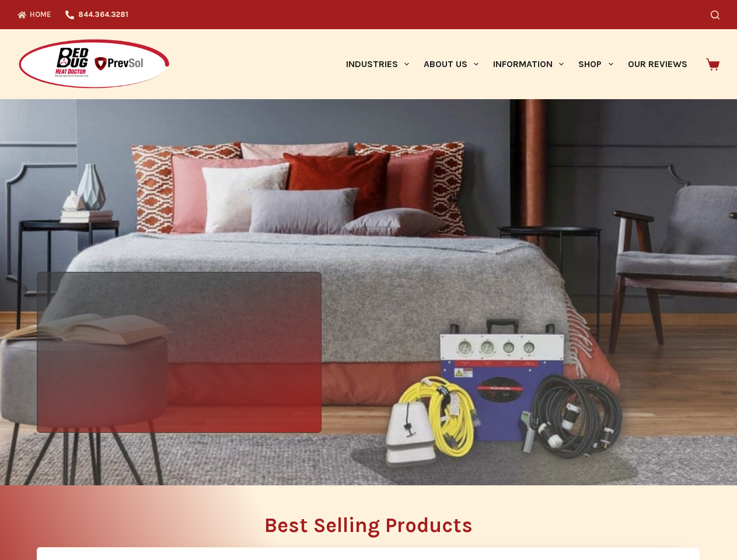  Describe the element at coordinates (596, 64) in the screenshot. I see `a: Shop` at that location.